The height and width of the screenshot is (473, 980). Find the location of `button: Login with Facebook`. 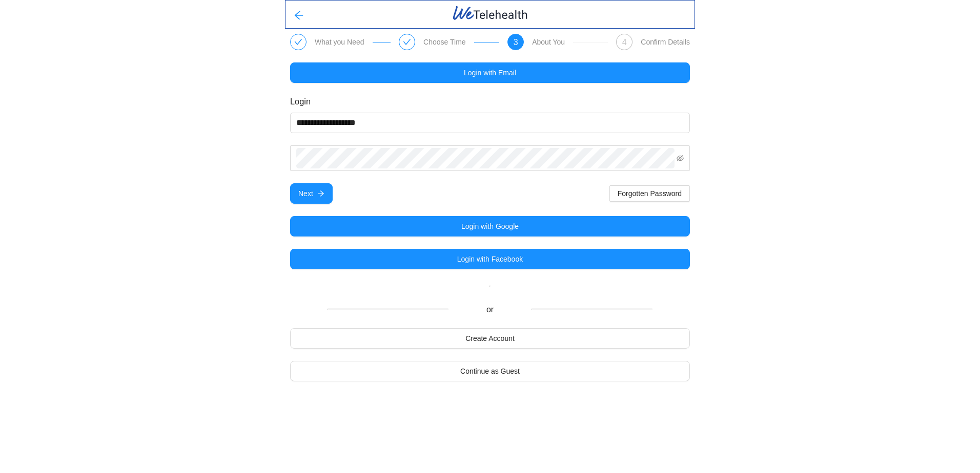

button: Login with Facebook is located at coordinates (490, 259).